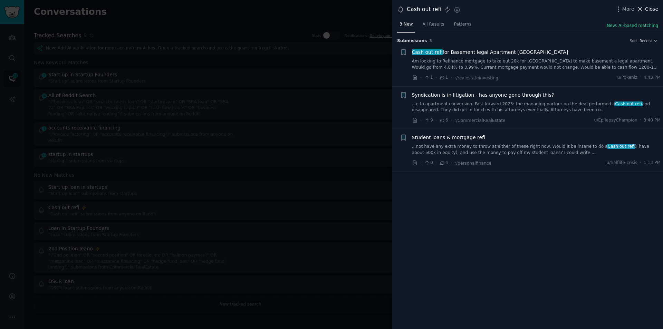  What do you see at coordinates (624, 9) in the screenshot?
I see `button: More` at bounding box center [624, 9].